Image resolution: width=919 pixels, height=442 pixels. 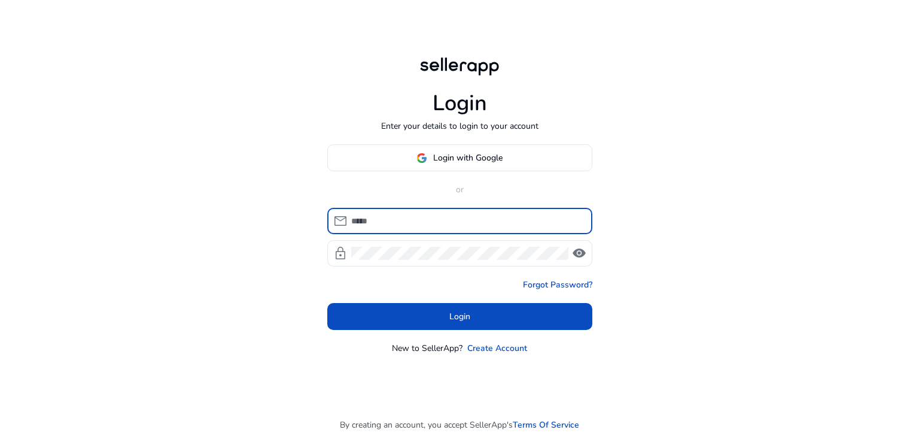 I want to click on button: Login with Google, so click(x=460, y=157).